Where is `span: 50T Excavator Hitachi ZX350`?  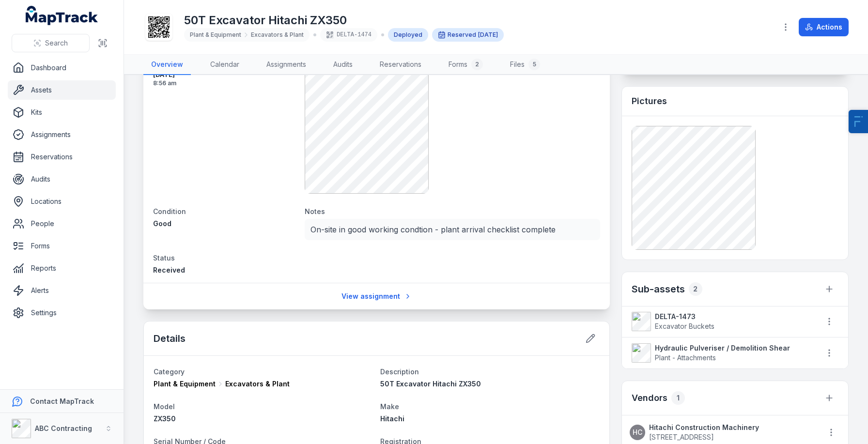 span: 50T Excavator Hitachi ZX350 is located at coordinates (430, 383).